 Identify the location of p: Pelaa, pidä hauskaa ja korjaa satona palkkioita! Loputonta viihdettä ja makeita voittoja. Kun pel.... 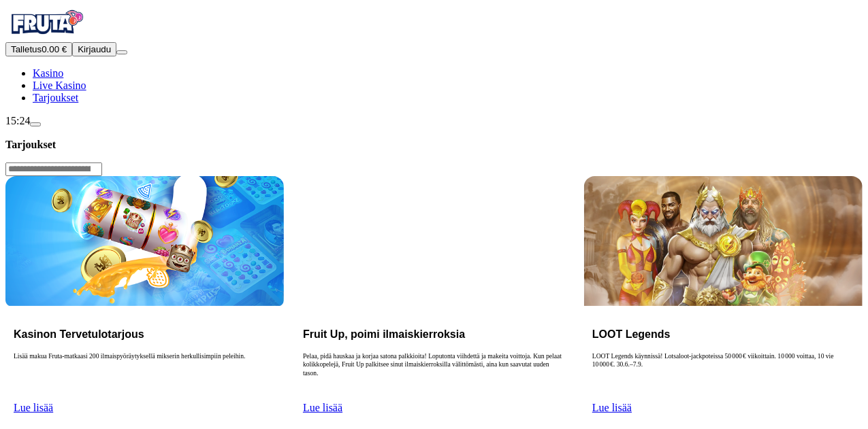
(434, 375).